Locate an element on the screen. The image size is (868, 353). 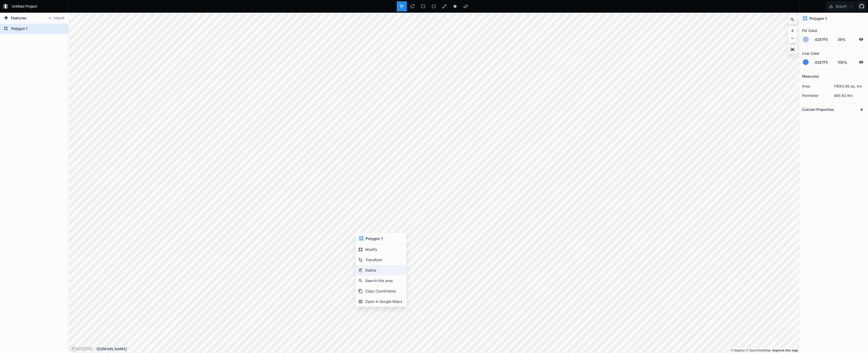
a: Mapbox logo is located at coordinates (81, 348).